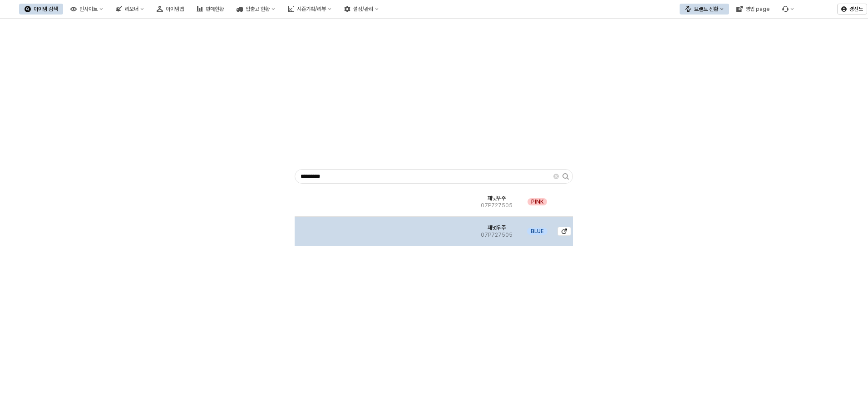 The image size is (868, 419). Describe the element at coordinates (256, 9) in the screenshot. I see `button: 입출고 현황` at that location.